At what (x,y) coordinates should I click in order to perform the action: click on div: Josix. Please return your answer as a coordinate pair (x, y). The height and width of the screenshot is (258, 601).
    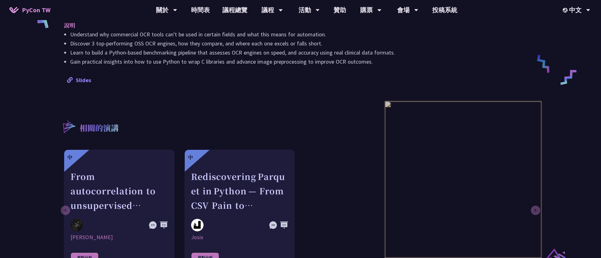
    Looking at the image, I should click on (240, 237).